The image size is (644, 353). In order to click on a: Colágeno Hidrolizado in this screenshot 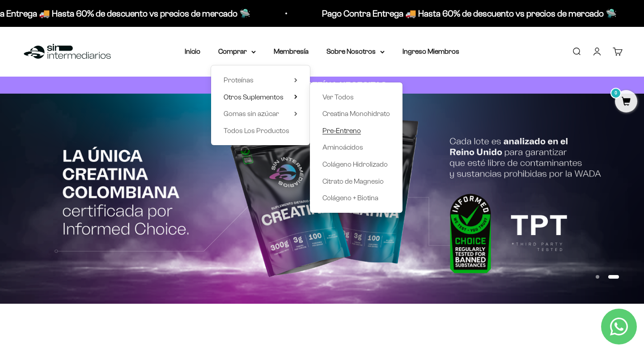, I will do `click(356, 164)`.